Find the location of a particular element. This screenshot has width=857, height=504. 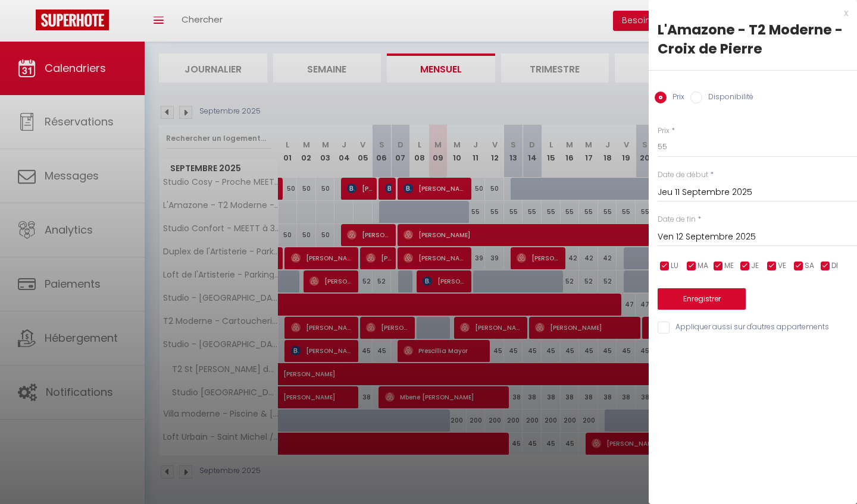

span: ME is located at coordinates (729, 265).